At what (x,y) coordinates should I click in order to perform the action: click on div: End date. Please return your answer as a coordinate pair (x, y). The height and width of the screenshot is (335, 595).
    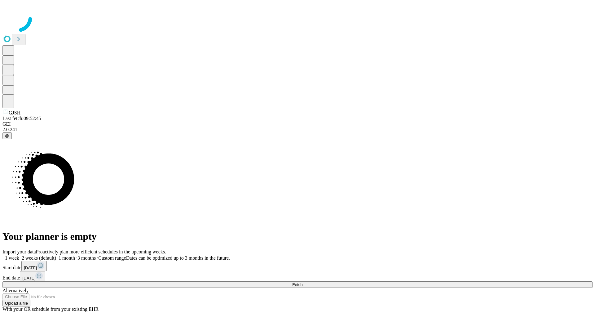
    Looking at the image, I should click on (298, 276).